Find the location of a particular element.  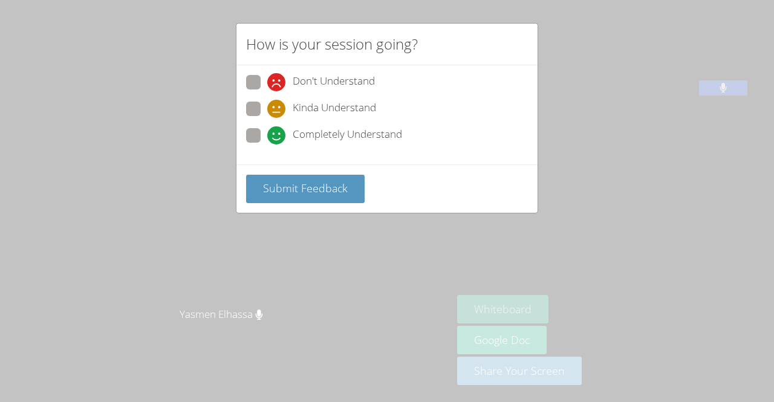

span: Completely Understand is located at coordinates (347, 135).